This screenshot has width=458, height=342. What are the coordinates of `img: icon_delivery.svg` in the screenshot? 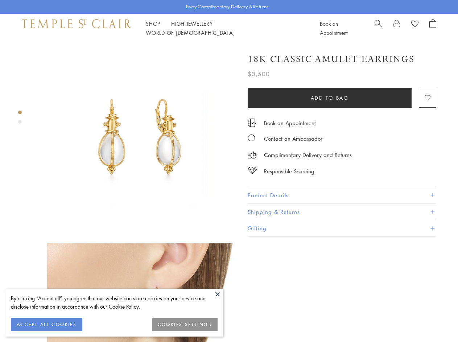 It's located at (252, 155).